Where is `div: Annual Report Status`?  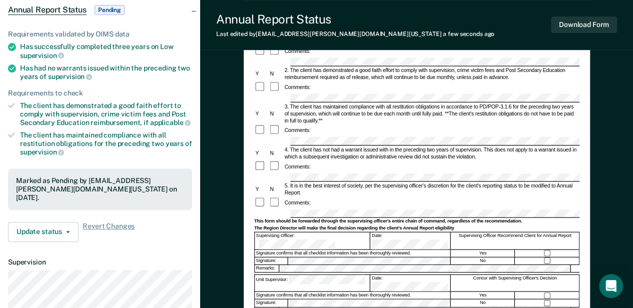 div: Annual Report Status is located at coordinates (355, 19).